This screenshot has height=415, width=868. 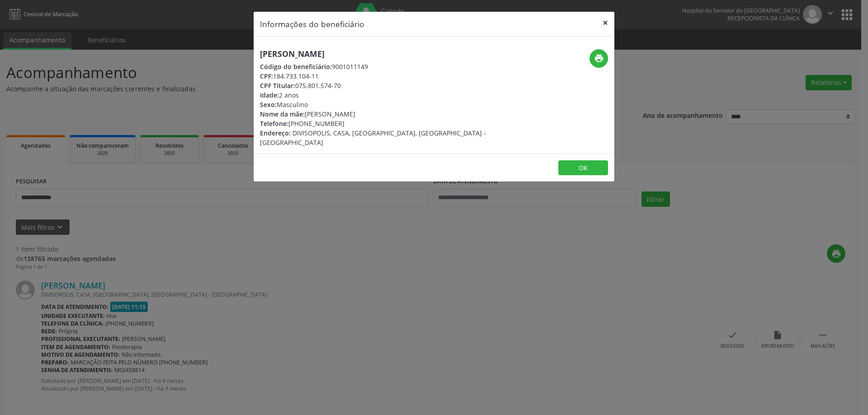 What do you see at coordinates (599, 58) in the screenshot?
I see `i: print` at bounding box center [599, 58].